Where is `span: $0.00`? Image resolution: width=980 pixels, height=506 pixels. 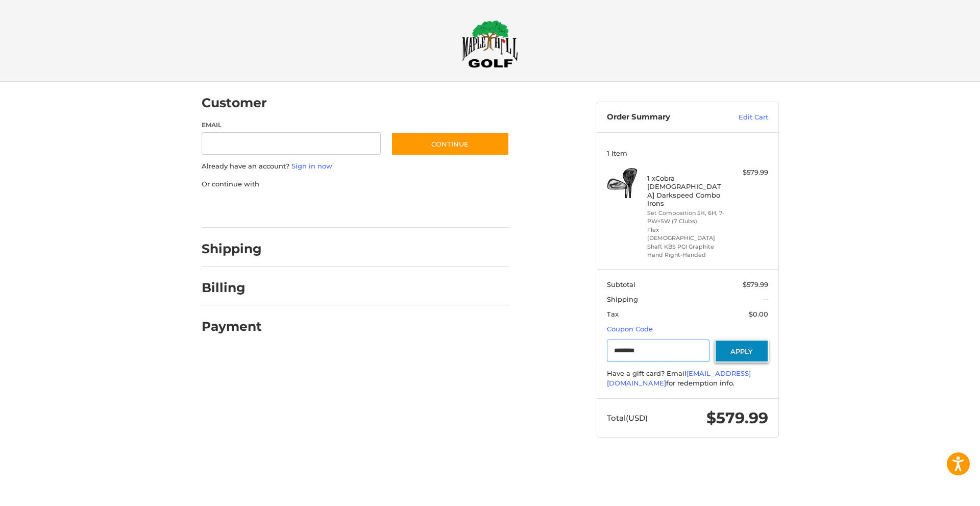 span: $0.00 is located at coordinates (758, 314).